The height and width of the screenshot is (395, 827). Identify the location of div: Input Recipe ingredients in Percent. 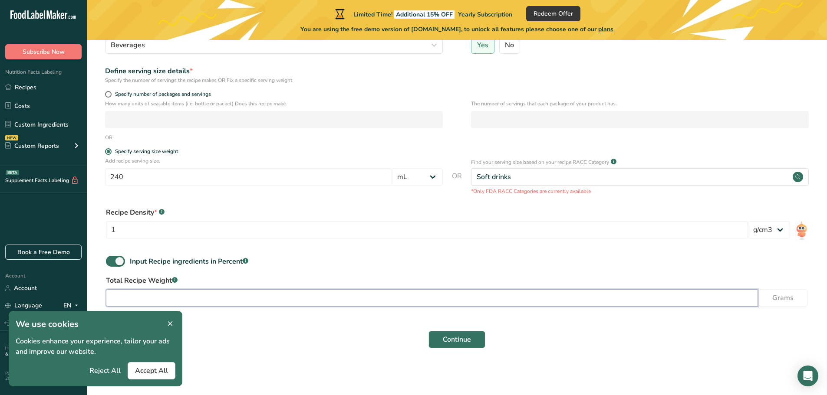
(189, 262).